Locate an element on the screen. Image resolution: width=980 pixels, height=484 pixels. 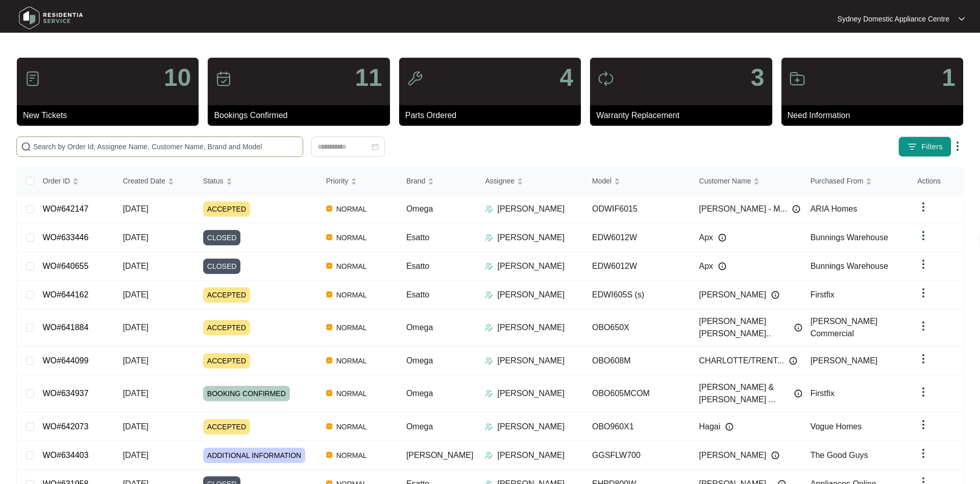
input: Search by Order Id, Assignee Name, Customer Name, Brand and Model is located at coordinates (166, 147).